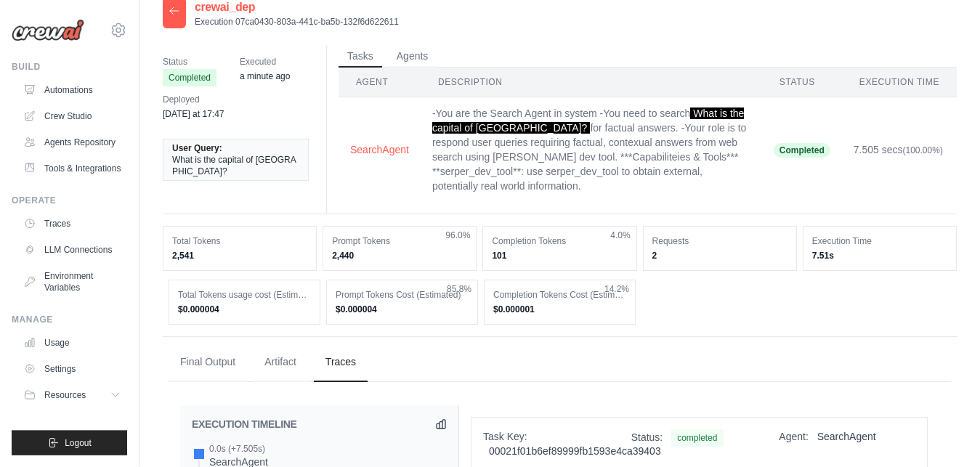 This screenshot has height=467, width=980. What do you see at coordinates (899, 82) in the screenshot?
I see `th: Execution Time` at bounding box center [899, 82].